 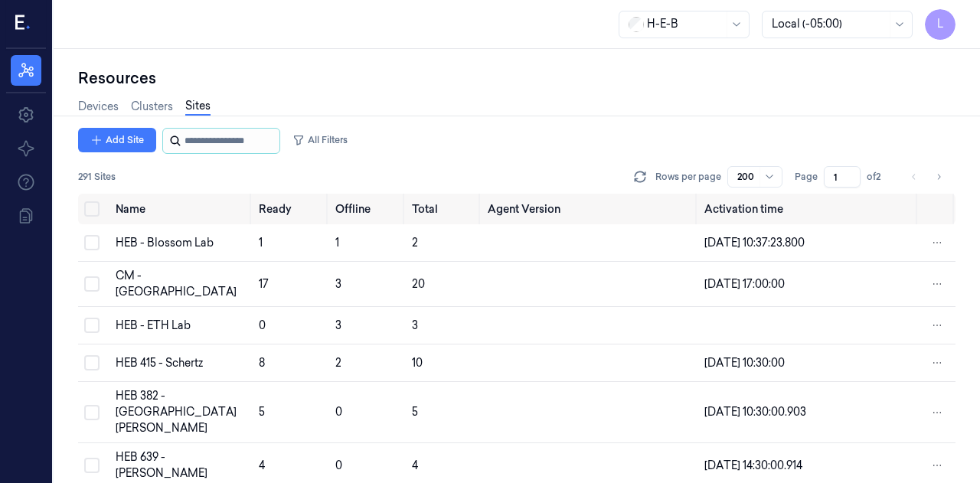 I want to click on th: Agent Version, so click(x=589, y=209).